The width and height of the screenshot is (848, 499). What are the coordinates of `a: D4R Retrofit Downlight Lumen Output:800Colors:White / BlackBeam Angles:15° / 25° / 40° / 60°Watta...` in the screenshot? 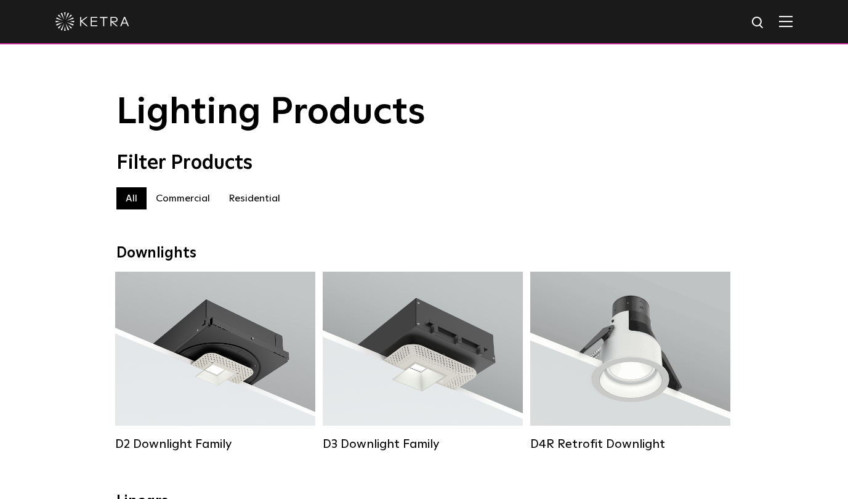 It's located at (630, 361).